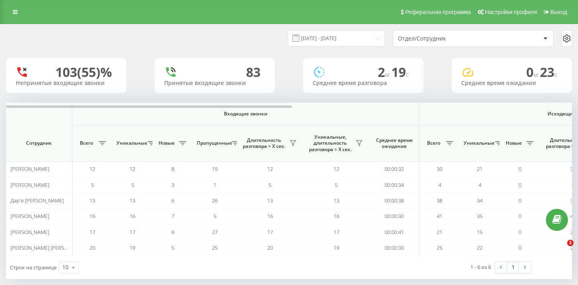  Describe the element at coordinates (480, 216) in the screenshot. I see `span: 35` at that location.